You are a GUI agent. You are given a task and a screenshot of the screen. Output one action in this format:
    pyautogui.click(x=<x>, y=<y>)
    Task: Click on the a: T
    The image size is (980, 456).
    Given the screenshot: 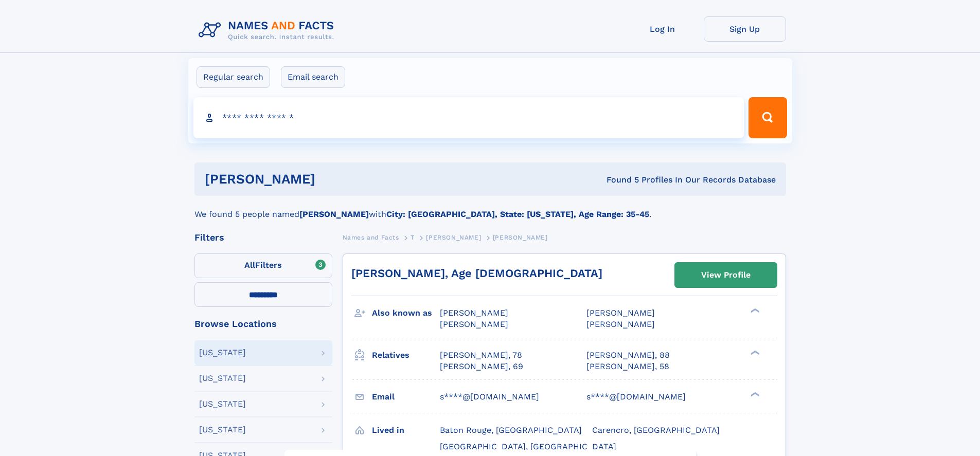 What is the action you would take?
    pyautogui.click(x=412, y=237)
    